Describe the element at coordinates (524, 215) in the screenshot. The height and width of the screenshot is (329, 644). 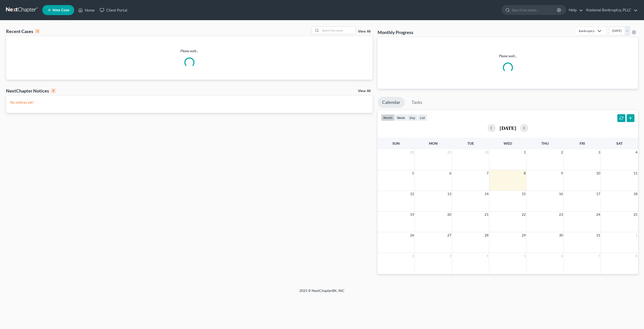
I see `span: 22` at that location.